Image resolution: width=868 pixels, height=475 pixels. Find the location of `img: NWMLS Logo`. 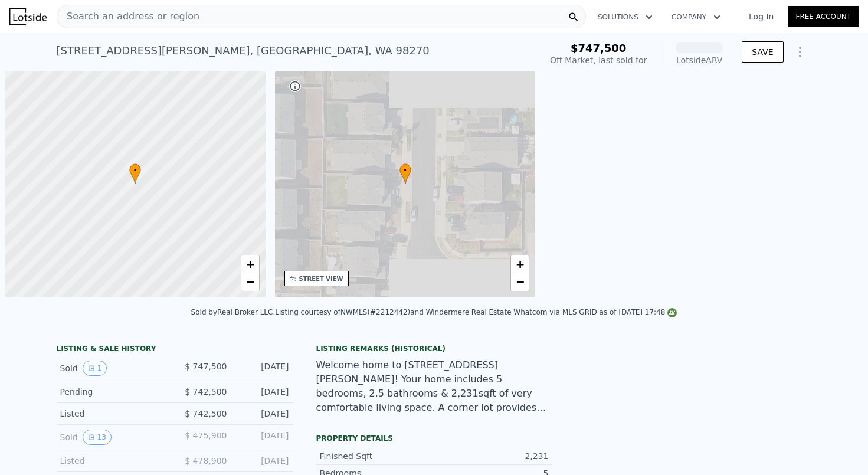

img: NWMLS Logo is located at coordinates (672, 313).